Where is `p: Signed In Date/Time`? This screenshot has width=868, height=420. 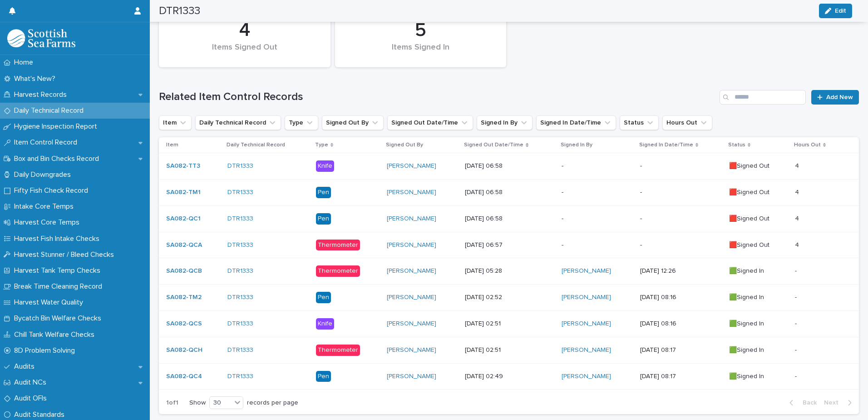
p: Signed In Date/Time is located at coordinates (666, 145).